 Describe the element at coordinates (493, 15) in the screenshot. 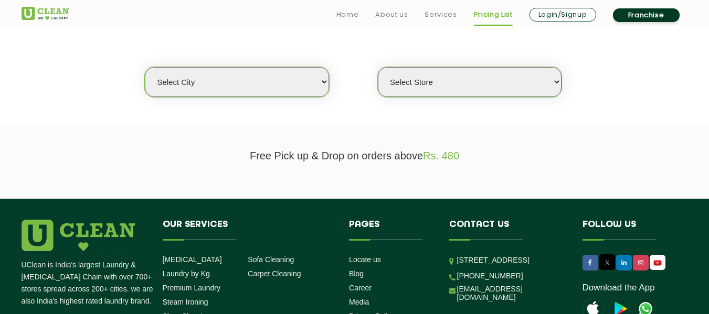

I see `a: Pricing List` at that location.